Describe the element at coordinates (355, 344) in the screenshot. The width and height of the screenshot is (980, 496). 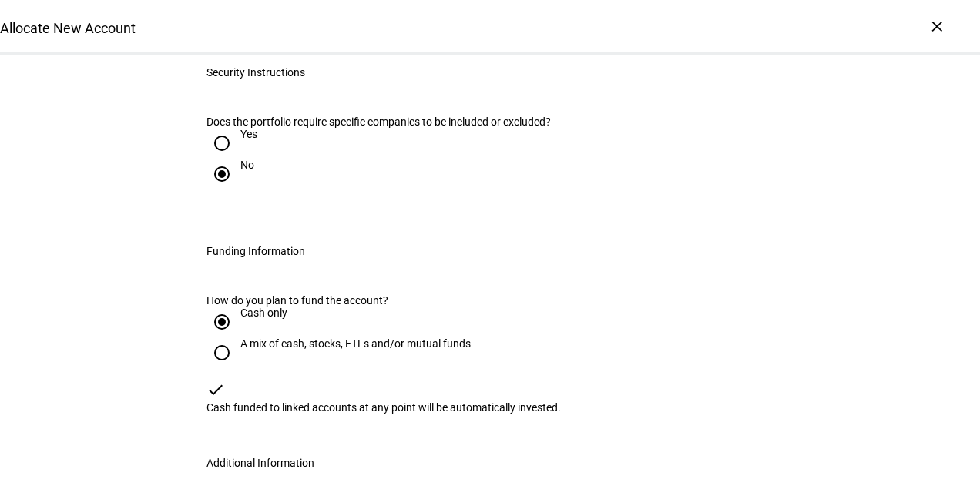
I see `div: A mix of cash, stocks, ETFs and/or mutual funds` at that location.